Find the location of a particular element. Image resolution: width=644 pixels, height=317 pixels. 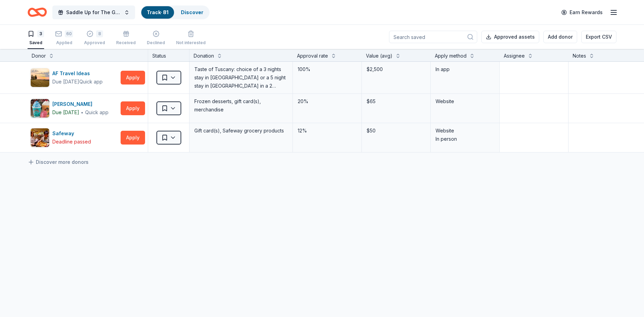

div: Status is located at coordinates (169, 55).